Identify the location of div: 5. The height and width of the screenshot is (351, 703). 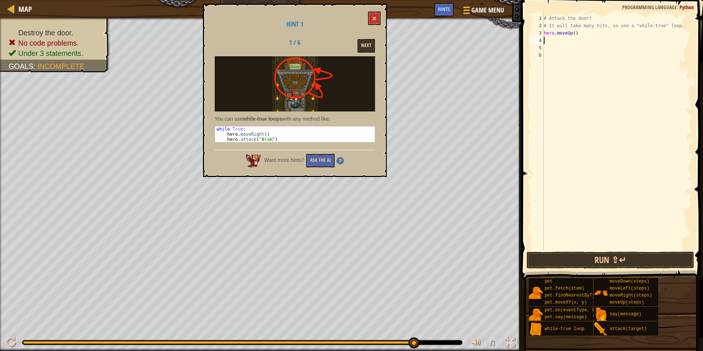
(538, 48).